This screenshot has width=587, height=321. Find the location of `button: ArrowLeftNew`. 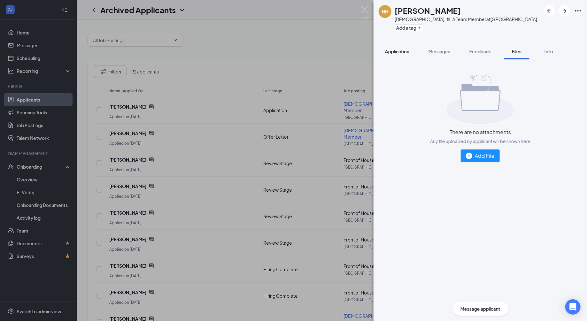

button: ArrowLeftNew is located at coordinates (549, 11).